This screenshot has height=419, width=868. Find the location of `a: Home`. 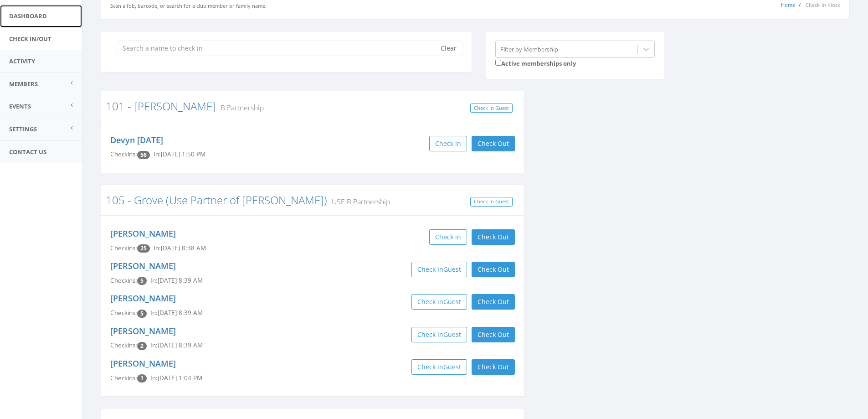

a: Home is located at coordinates (788, 5).